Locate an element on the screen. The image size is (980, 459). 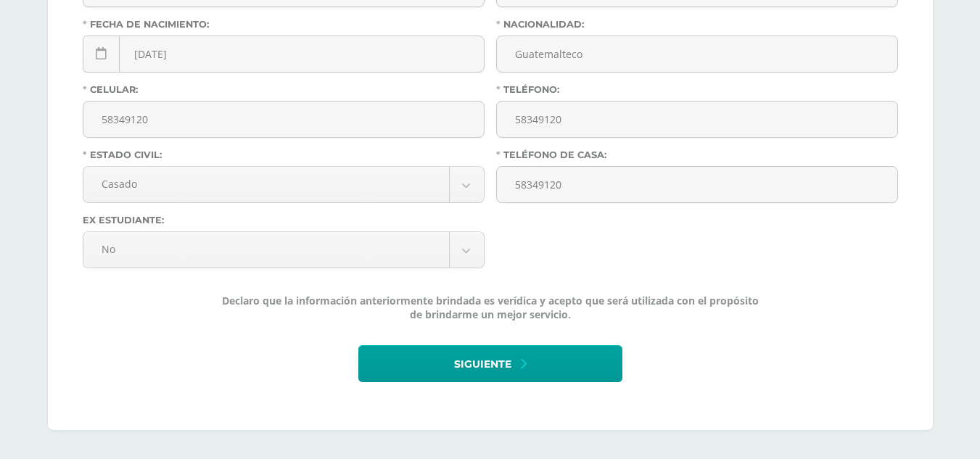
a: No is located at coordinates (284, 250).